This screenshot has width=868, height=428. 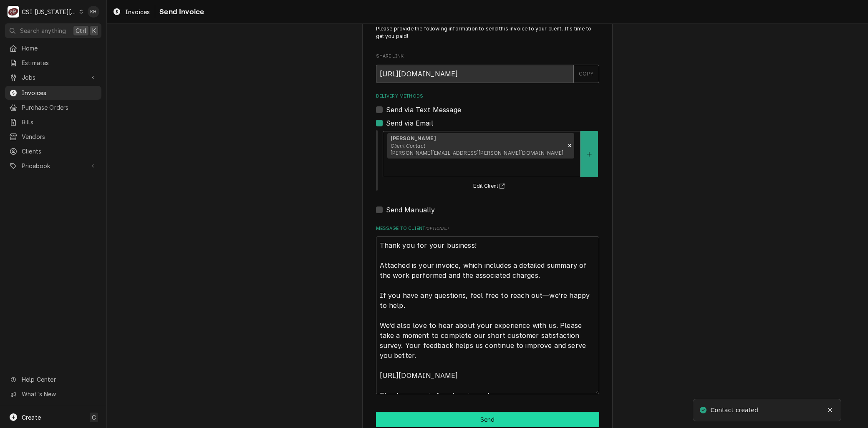 I want to click on a: Home, so click(x=53, y=48).